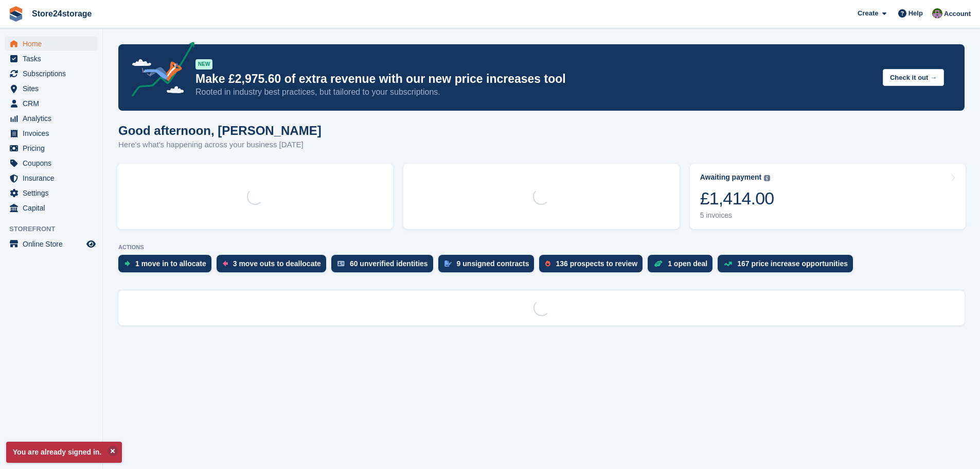 The width and height of the screenshot is (980, 469). What do you see at coordinates (385, 266) in the screenshot?
I see `a: 60 unverified identities` at bounding box center [385, 266].